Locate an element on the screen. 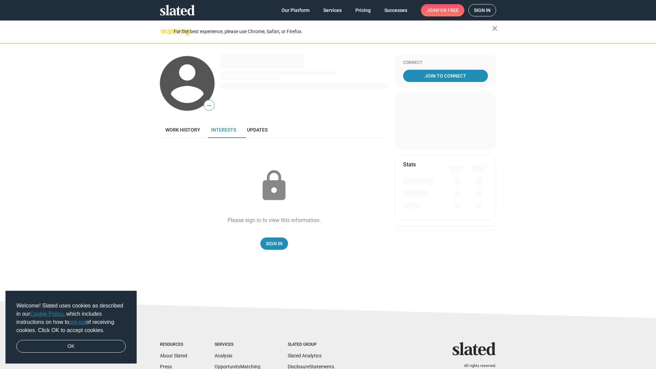  a: About Slated is located at coordinates (173, 355).